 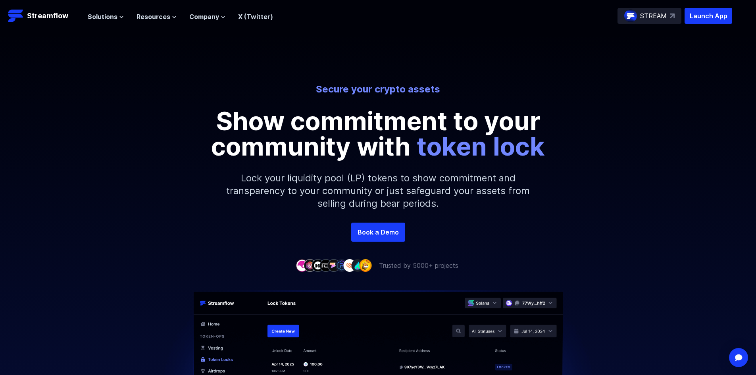 What do you see at coordinates (342, 265) in the screenshot?
I see `img: company-6` at bounding box center [342, 265].